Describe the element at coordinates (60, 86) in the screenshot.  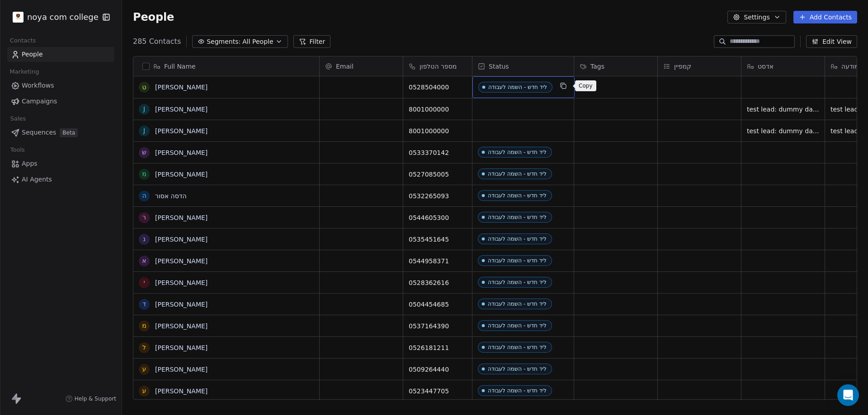
I see `a: Workflows` at that location.